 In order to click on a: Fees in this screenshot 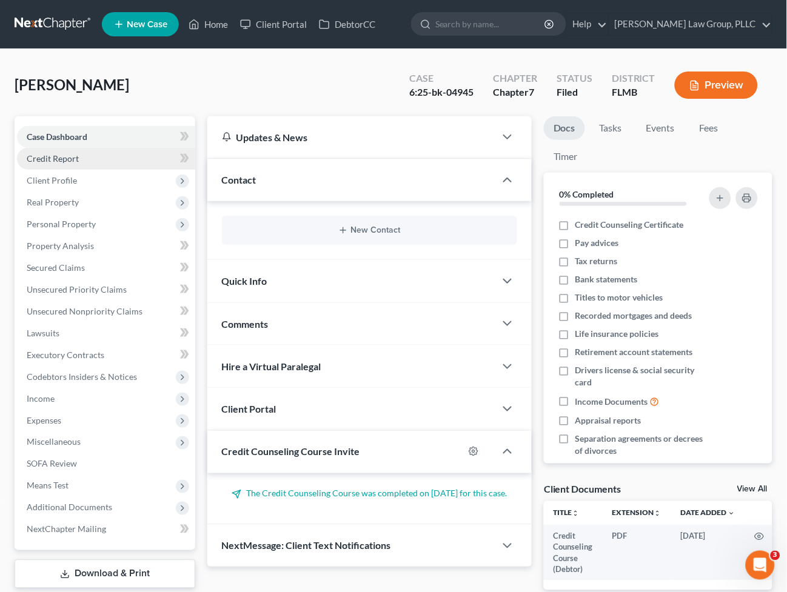, I will do `click(708, 128)`.